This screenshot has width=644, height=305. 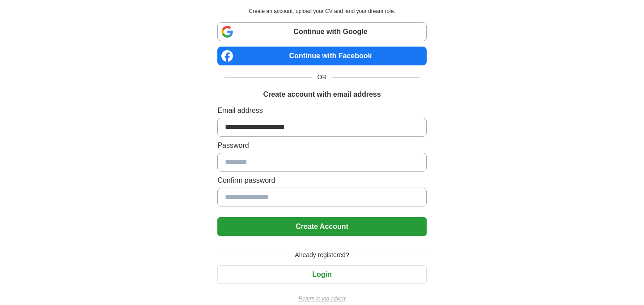 I want to click on label: Confirm password, so click(x=322, y=180).